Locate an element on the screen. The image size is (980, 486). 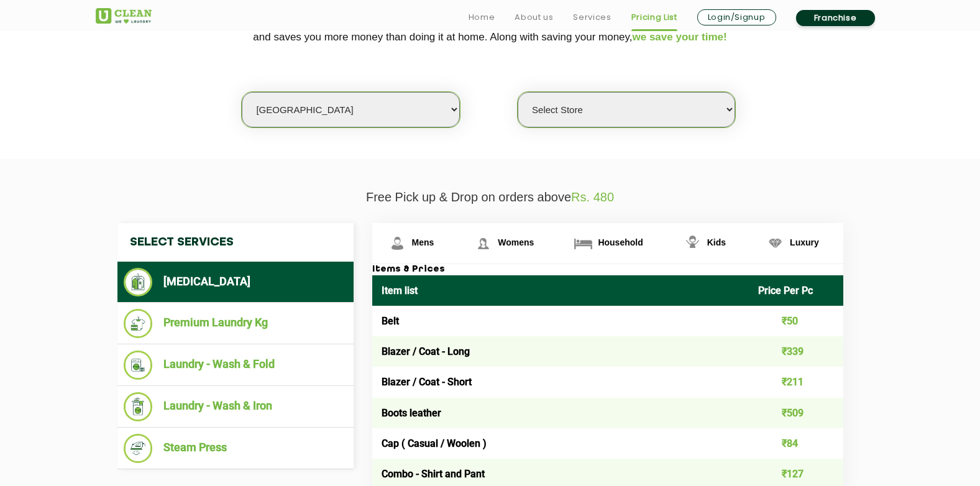
span: Mens is located at coordinates (423, 243).